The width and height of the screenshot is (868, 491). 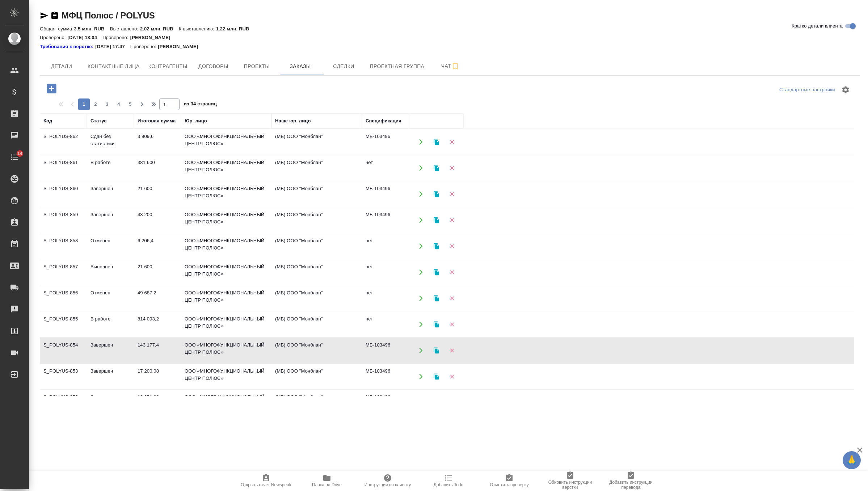 What do you see at coordinates (509, 481) in the screenshot?
I see `button: Отметить проверку` at bounding box center [509, 481].